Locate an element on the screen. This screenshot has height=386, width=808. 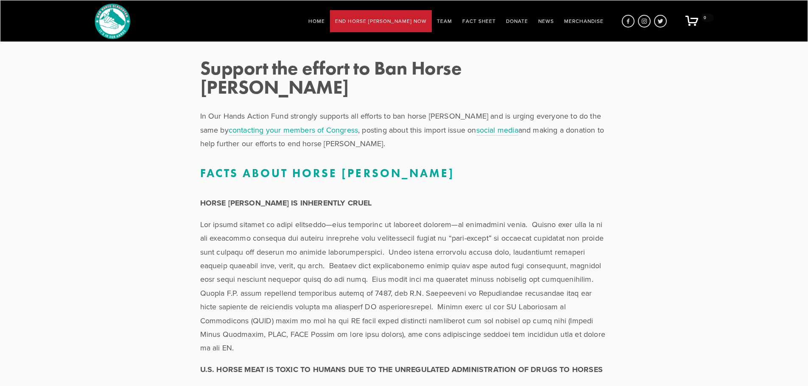
a: 0 items in cart is located at coordinates (699, 21).